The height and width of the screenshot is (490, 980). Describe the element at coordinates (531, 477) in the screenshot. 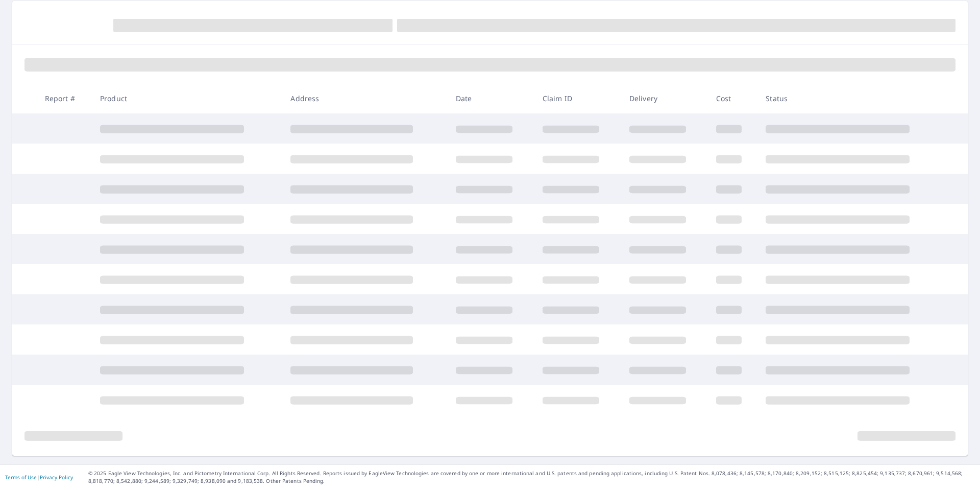

I see `p: © 2025 Eagle View Technologies, Inc. and Pictometry International Corp. All Rights Reserved. Repo...` at that location.